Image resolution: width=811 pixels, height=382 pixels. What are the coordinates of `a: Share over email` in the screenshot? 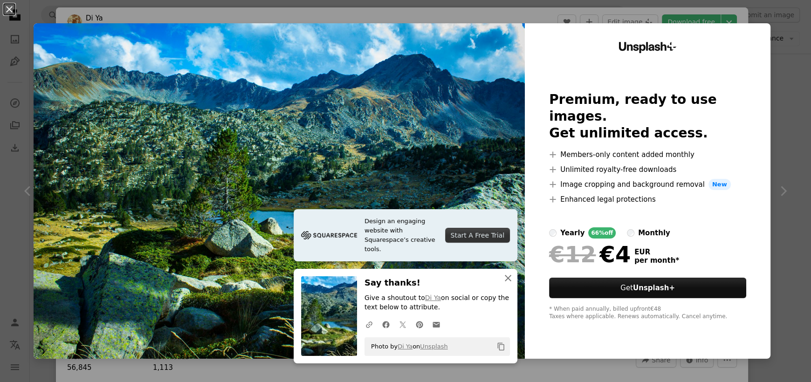 It's located at (436, 324).